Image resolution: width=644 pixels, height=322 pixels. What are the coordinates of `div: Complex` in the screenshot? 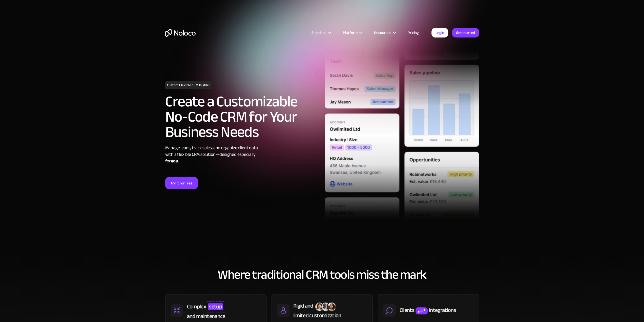 It's located at (196, 307).